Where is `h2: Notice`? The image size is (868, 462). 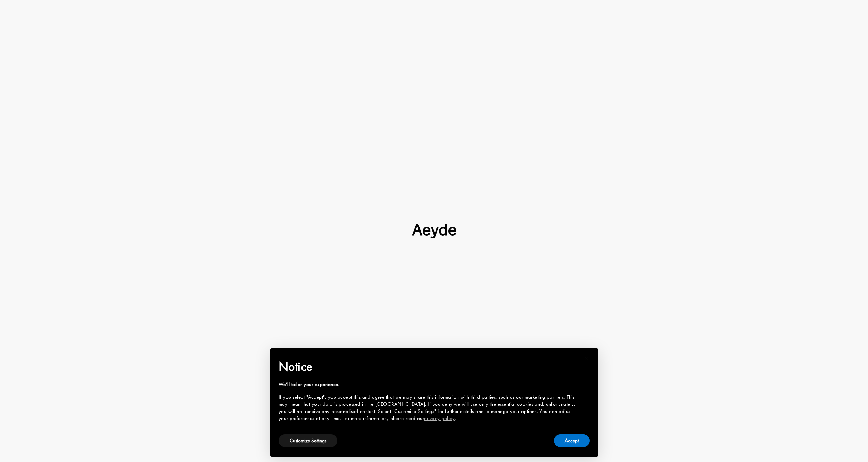
h2: Notice is located at coordinates (429, 367).